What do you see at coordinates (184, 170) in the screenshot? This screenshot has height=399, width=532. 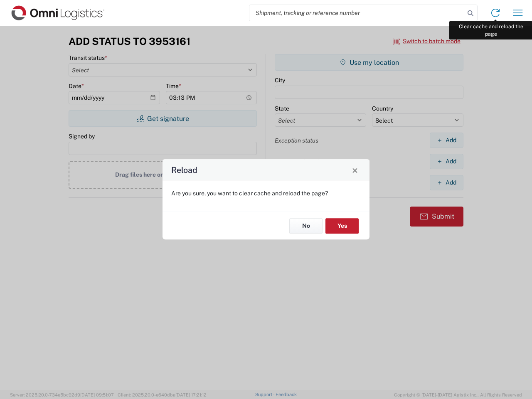 I see `h4: Reload` at bounding box center [184, 170].